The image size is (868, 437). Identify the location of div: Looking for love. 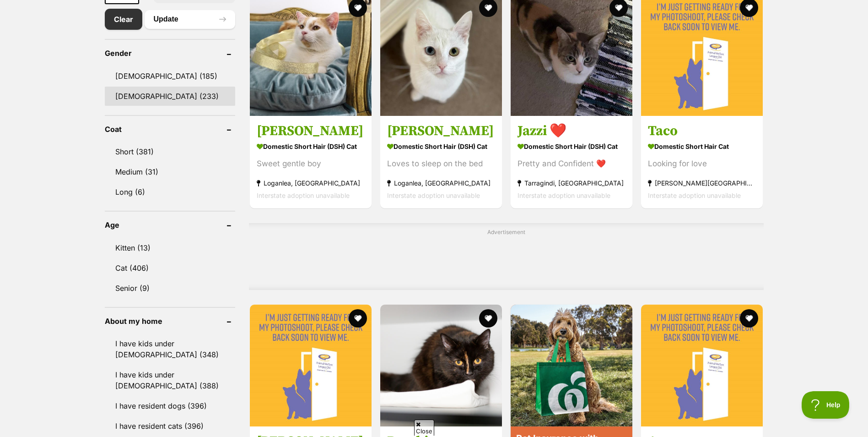
(702, 164).